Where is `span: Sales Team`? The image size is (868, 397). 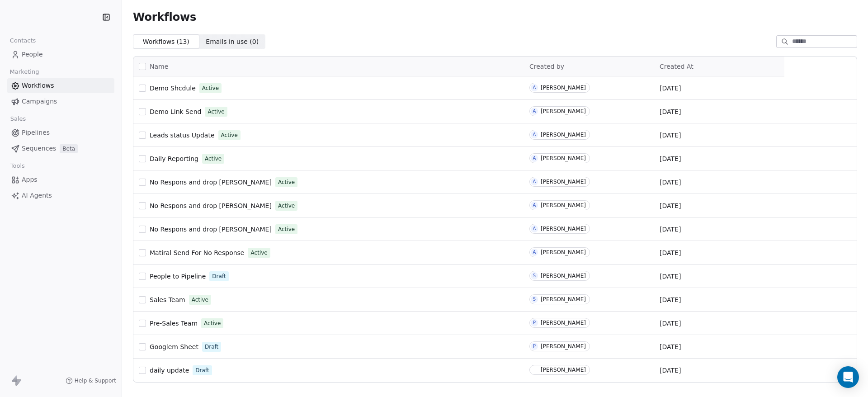 span: Sales Team is located at coordinates (167, 300).